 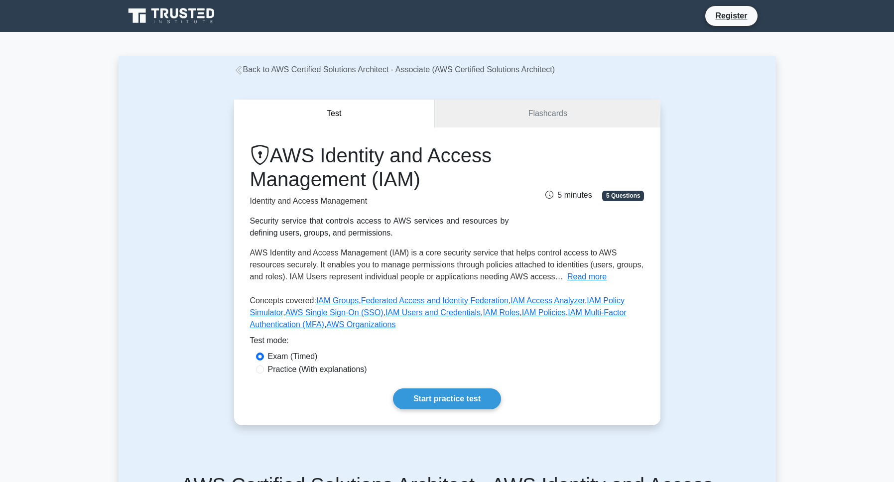 What do you see at coordinates (502, 312) in the screenshot?
I see `a: IAM Roles` at bounding box center [502, 312].